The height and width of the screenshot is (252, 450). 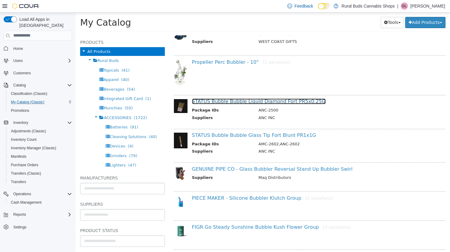 What do you see at coordinates (38, 73) in the screenshot?
I see `button: Customers` at bounding box center [38, 73].